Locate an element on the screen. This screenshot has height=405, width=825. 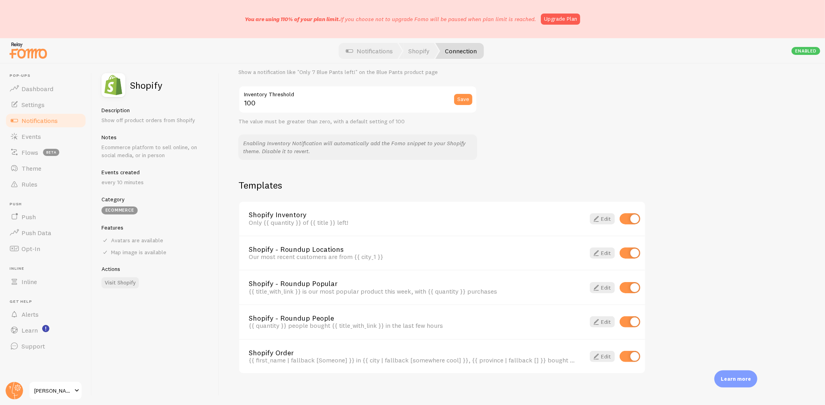
div: Only {{ quantity }} of {{ title }} left! is located at coordinates (412, 223).